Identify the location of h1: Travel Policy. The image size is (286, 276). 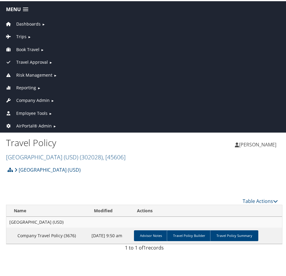
(75, 142).